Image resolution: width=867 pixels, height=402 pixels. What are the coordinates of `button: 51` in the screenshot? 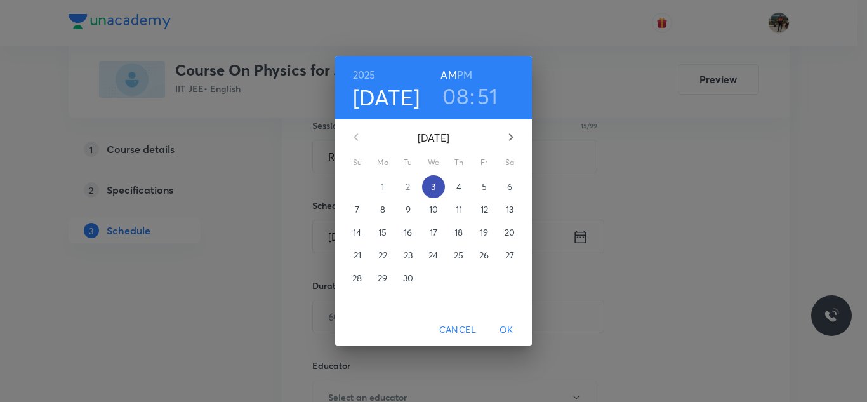 It's located at (487, 96).